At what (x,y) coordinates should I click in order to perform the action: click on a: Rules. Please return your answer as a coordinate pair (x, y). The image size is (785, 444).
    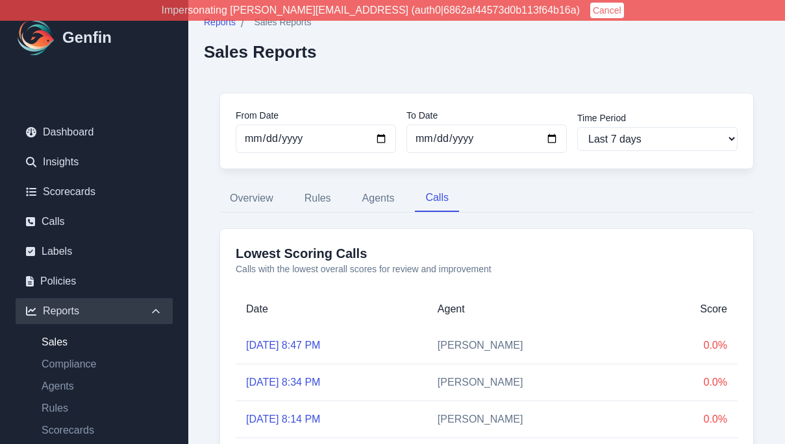
    Looking at the image, I should click on (102, 409).